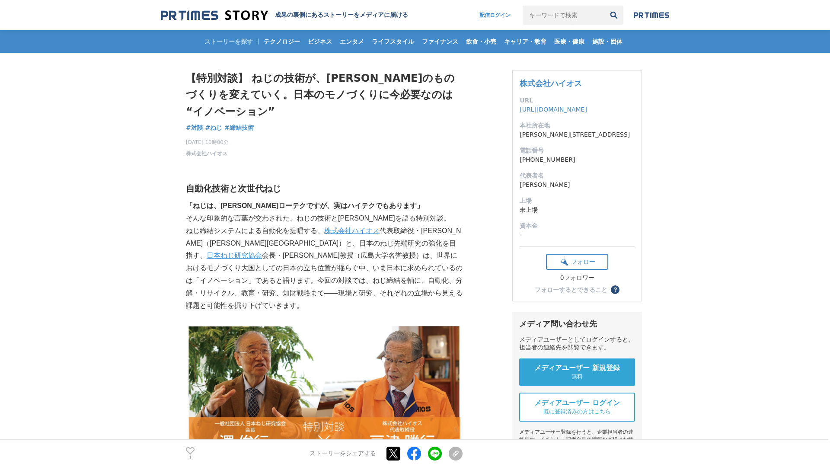 Image resolution: width=830 pixels, height=467 pixels. Describe the element at coordinates (577, 407) in the screenshot. I see `a: メディアユーザー ログイン 既に登録済みの方はこちら` at that location.